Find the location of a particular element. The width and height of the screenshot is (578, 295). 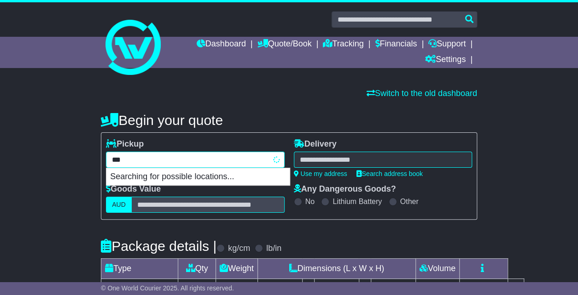

h4: Begin your quote is located at coordinates (289, 120).